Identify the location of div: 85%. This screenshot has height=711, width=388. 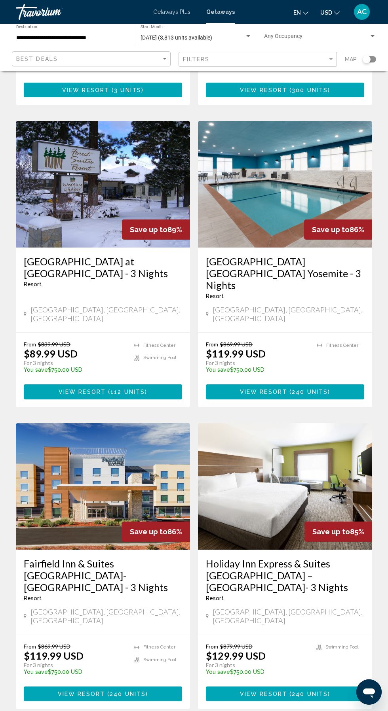
(338, 532).